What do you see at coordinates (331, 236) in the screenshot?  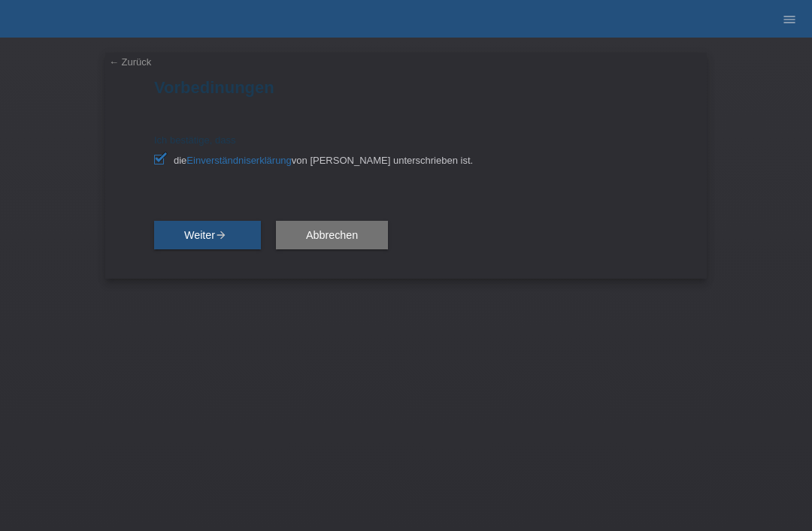 I see `span: Abbrechen` at bounding box center [331, 236].